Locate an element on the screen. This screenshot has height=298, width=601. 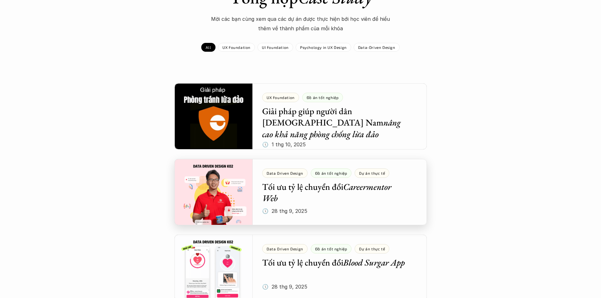
p: Mời các bạn cùng xem qua các dự án được thực hiện bới học viên để hiểu thêm về thành phẩm của mỗi... is located at coordinates (301, 24).